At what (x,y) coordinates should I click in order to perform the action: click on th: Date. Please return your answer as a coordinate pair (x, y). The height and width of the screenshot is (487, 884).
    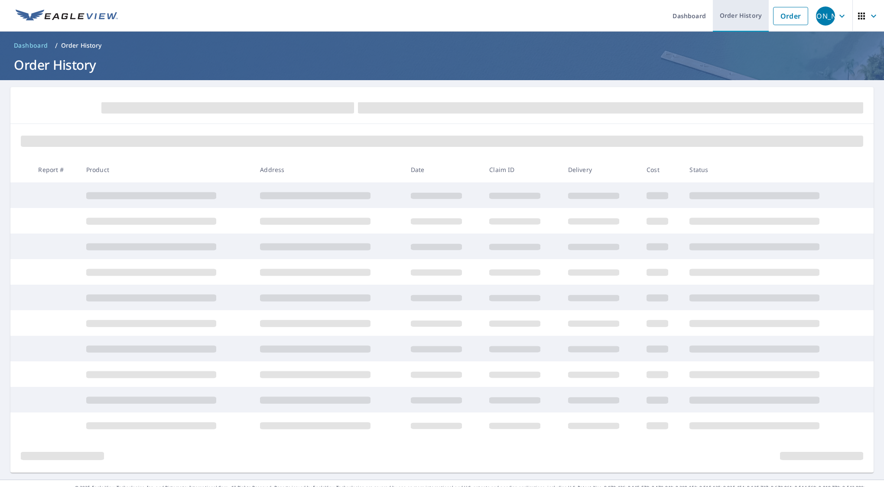
    Looking at the image, I should click on (443, 169).